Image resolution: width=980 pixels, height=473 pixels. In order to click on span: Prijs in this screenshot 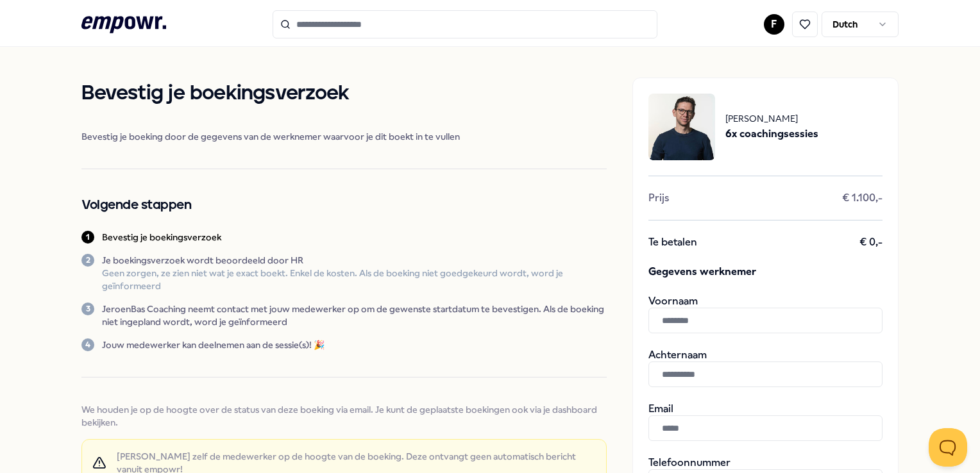, I will do `click(659, 199)`.